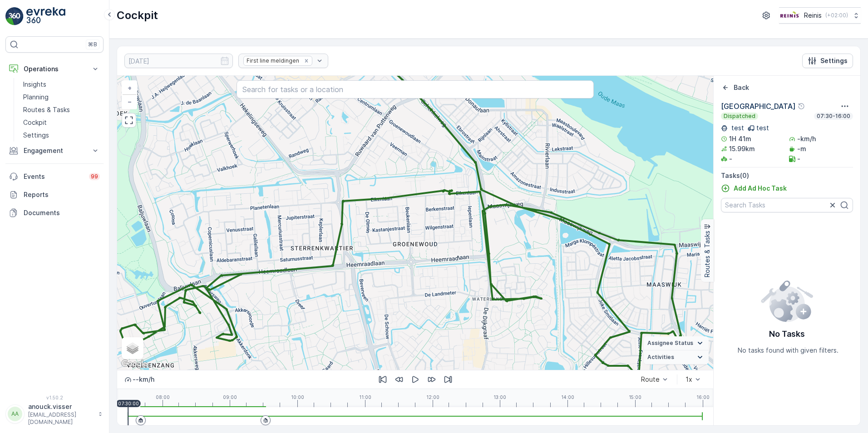 This screenshot has width=868, height=433. I want to click on p: 99, so click(94, 177).